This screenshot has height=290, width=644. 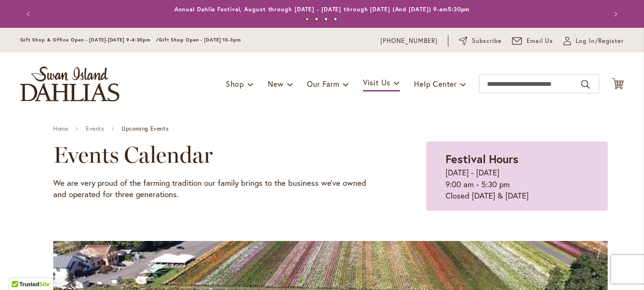 I want to click on h2: Events Calendar, so click(x=216, y=155).